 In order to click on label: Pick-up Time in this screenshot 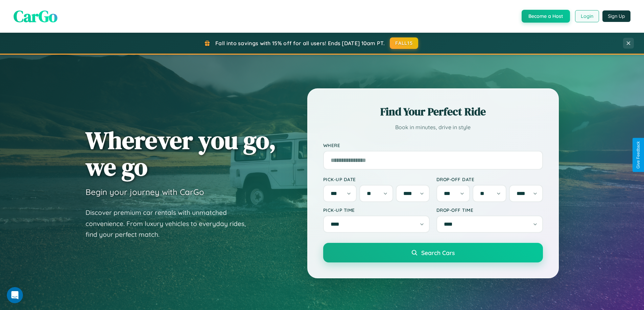, I will do `click(376, 210)`.